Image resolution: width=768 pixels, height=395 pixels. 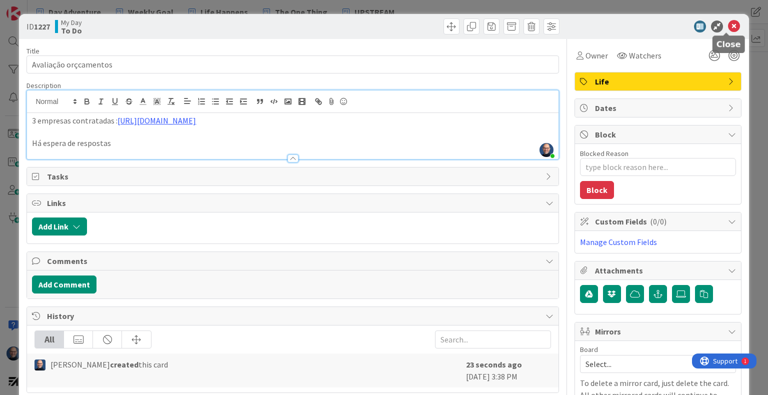 What do you see at coordinates (659, 82) in the screenshot?
I see `span: Life` at bounding box center [659, 82].